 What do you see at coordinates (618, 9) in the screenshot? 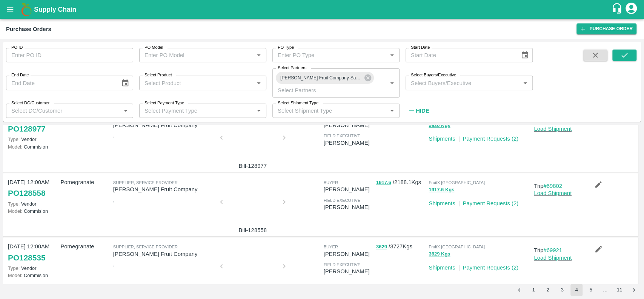
I see `div: customer-support` at bounding box center [618, 9].